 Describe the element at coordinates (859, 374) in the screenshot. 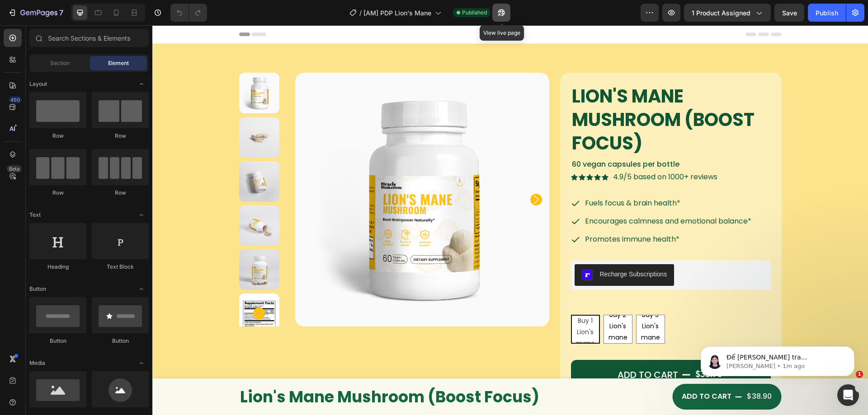

I see `span: 1` at that location.